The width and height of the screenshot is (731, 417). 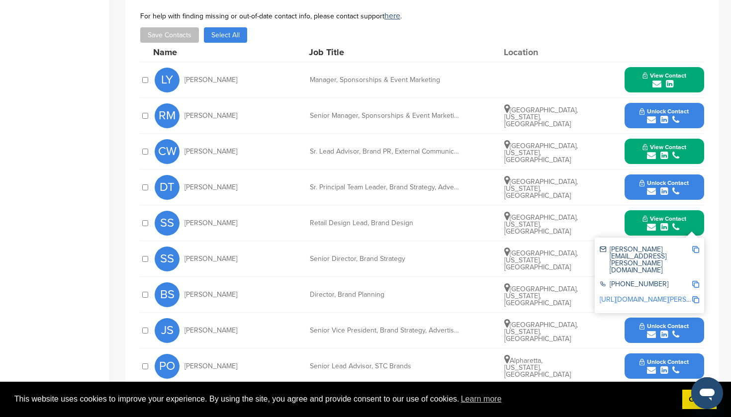 What do you see at coordinates (225, 35) in the screenshot?
I see `button: Select All` at bounding box center [225, 35].